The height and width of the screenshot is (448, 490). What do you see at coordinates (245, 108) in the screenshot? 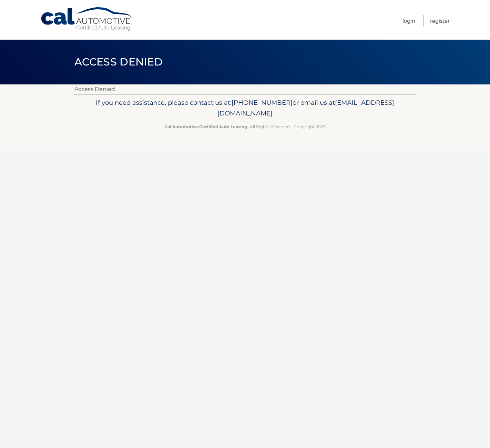
I see `p: If you need assistance, please contact us at: or email us at` at bounding box center [245, 108].